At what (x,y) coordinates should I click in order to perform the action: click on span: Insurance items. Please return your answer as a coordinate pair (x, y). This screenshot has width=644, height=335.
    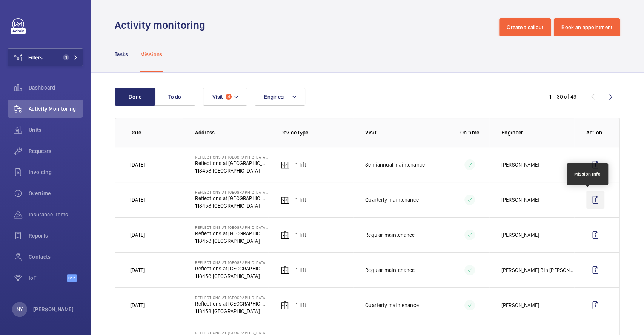
    Looking at the image, I should click on (56, 214).